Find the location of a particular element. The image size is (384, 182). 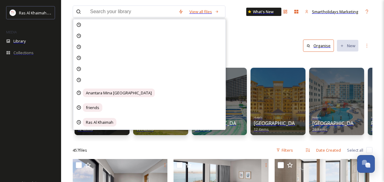

a: Smartholidays Marketing is located at coordinates (334, 10).